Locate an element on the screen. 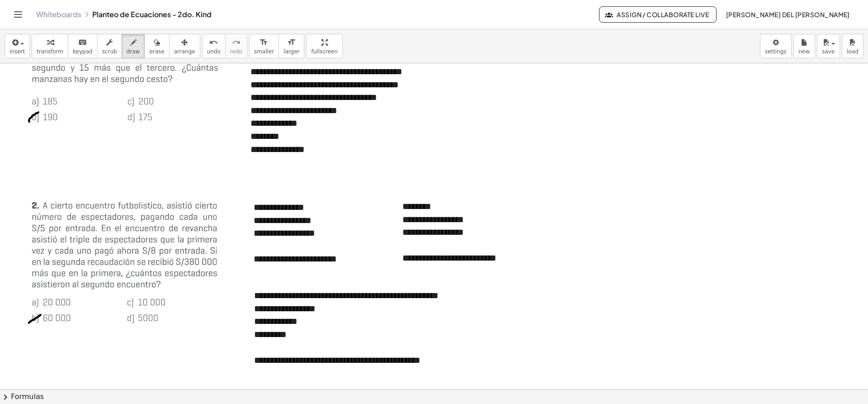 This screenshot has height=404, width=868. span: erase is located at coordinates (157, 51).